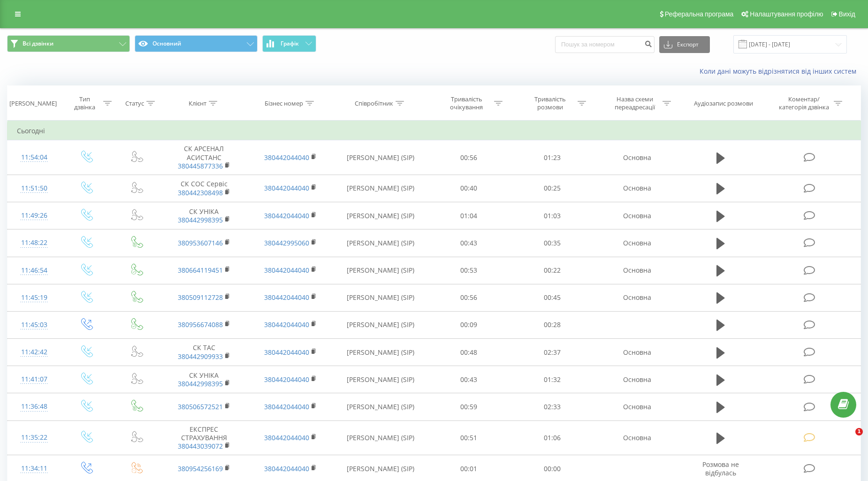 The width and height of the screenshot is (868, 481). What do you see at coordinates (804, 103) in the screenshot?
I see `div: Коментар/категорія дзвінка` at bounding box center [804, 103].